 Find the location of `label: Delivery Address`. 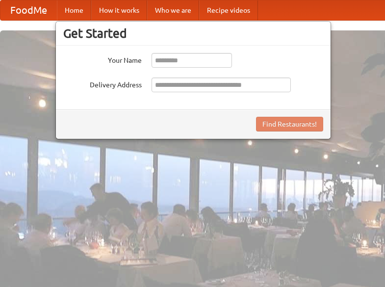

label: Delivery Address is located at coordinates (102, 83).